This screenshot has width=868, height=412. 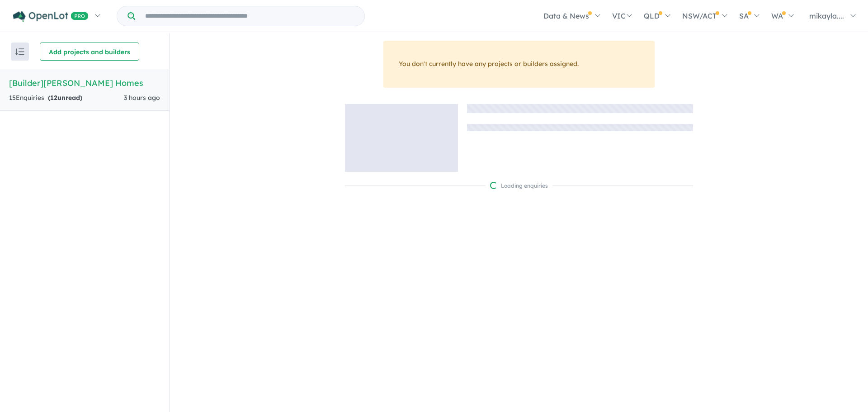 I want to click on img: Openlot PRO Logo White, so click(x=51, y=16).